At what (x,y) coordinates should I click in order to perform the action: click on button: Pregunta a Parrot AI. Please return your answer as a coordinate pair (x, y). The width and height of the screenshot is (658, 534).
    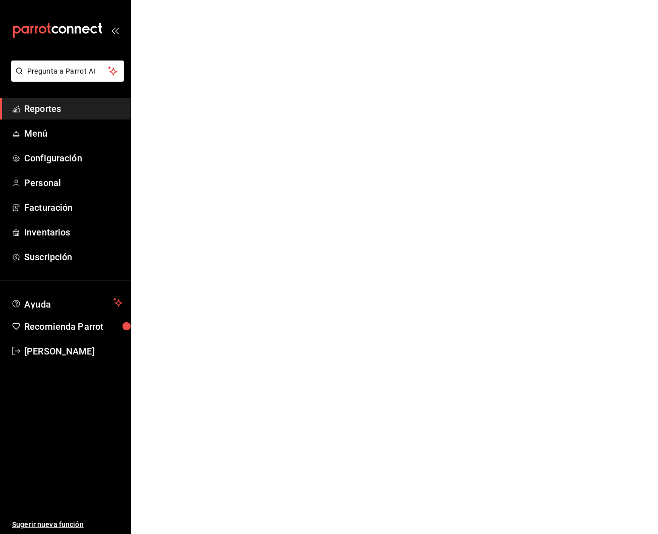
    Looking at the image, I should click on (68, 71).